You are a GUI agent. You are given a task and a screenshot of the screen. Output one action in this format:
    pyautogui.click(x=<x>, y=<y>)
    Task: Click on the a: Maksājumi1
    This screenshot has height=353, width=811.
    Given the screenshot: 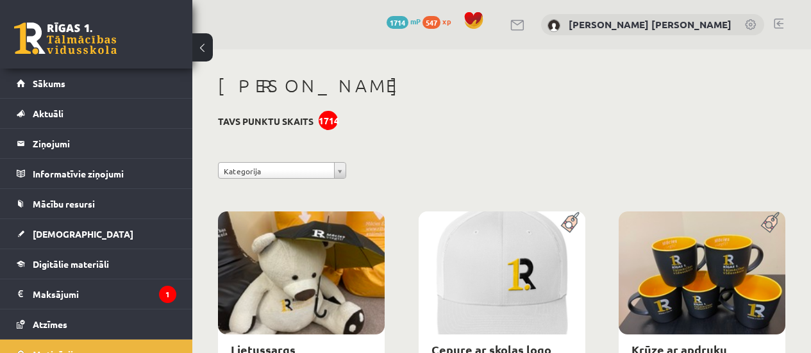 What is the action you would take?
    pyautogui.click(x=96, y=294)
    